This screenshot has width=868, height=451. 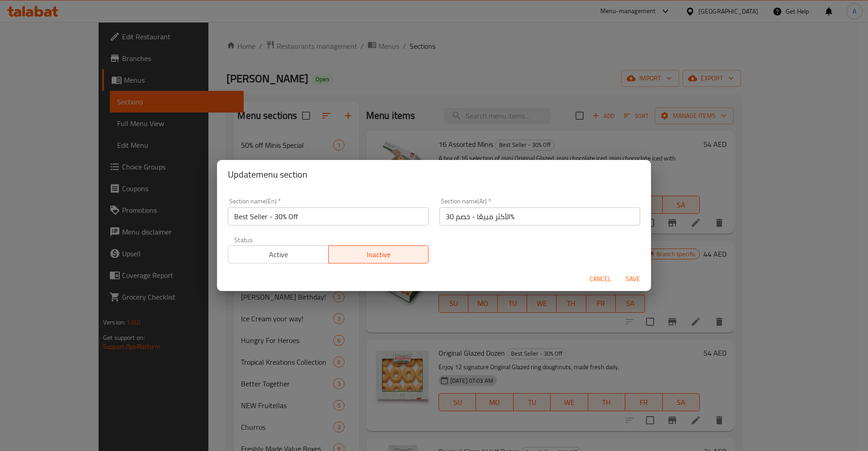 What do you see at coordinates (633, 279) in the screenshot?
I see `span: Save` at bounding box center [633, 279].